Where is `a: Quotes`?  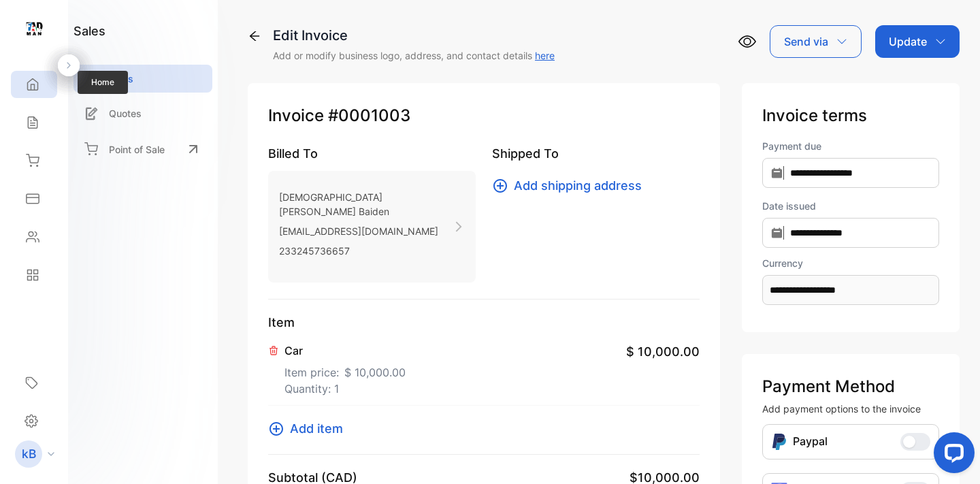 a: Quotes is located at coordinates (143, 113).